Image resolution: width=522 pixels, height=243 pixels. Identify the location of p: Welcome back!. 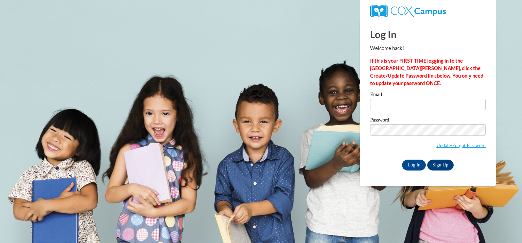
(428, 48).